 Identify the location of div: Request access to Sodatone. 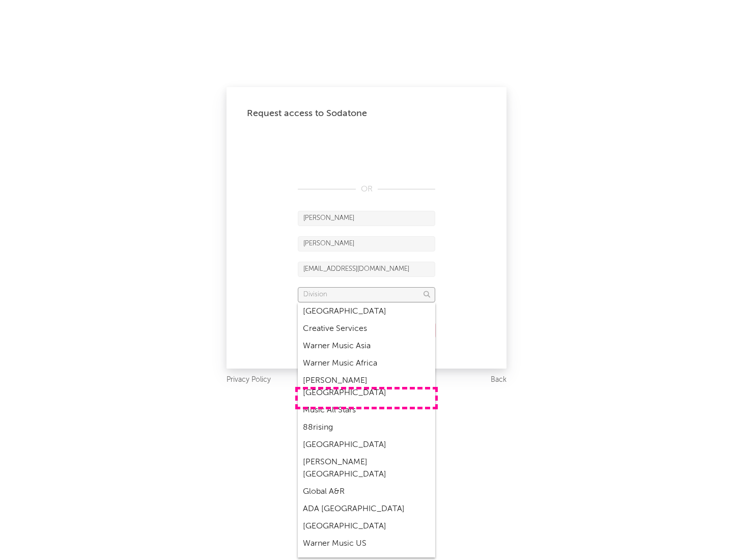
(366, 114).